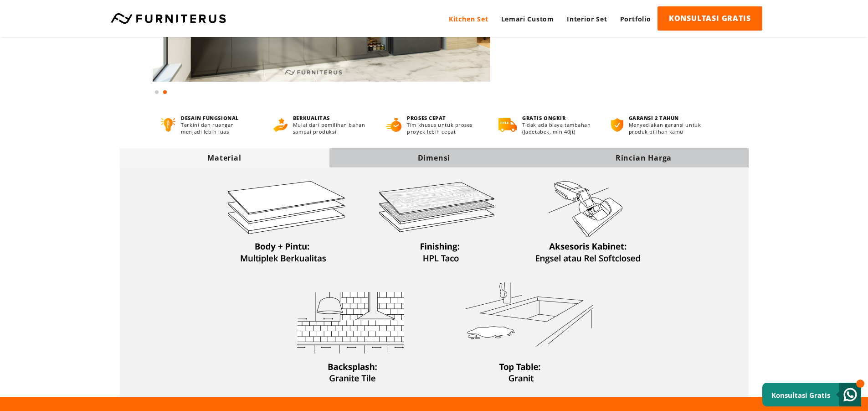 The height and width of the screenshot is (411, 868). What do you see at coordinates (168, 125) in the screenshot?
I see `img: desain-fungsional.png` at bounding box center [168, 125].